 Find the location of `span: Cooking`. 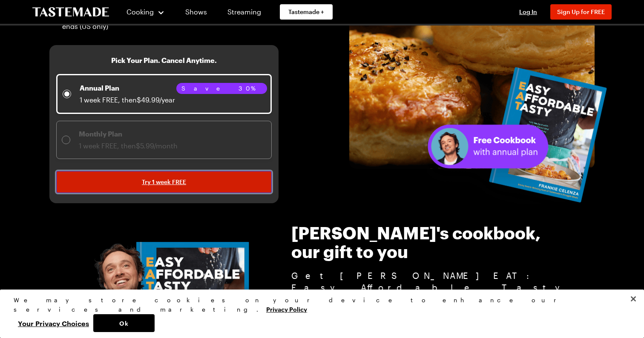

span: Cooking is located at coordinates (140, 11).